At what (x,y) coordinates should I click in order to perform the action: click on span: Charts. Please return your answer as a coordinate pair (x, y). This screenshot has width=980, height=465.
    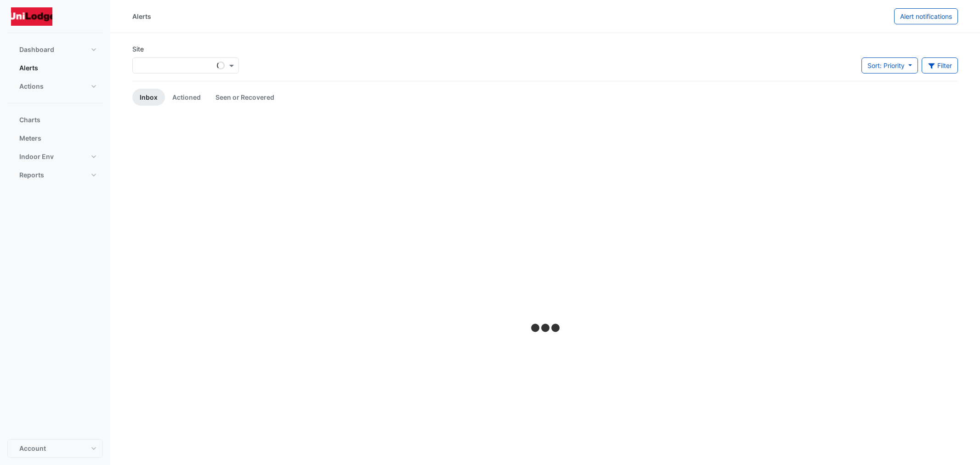
    Looking at the image, I should click on (30, 120).